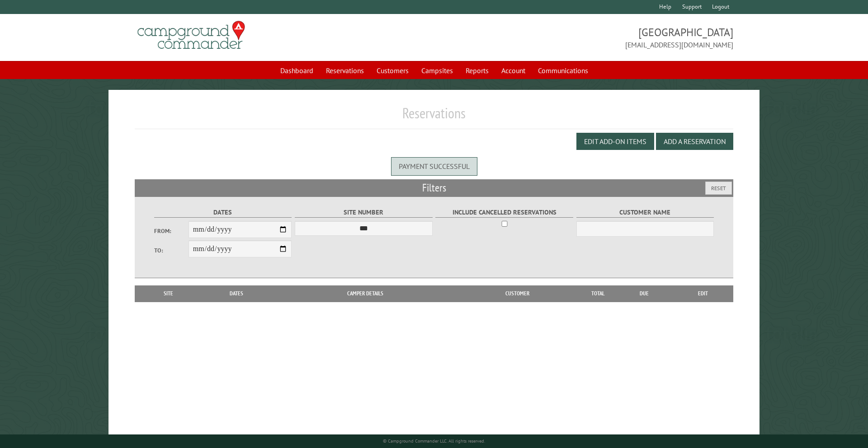  I want to click on label: To:, so click(172, 250).